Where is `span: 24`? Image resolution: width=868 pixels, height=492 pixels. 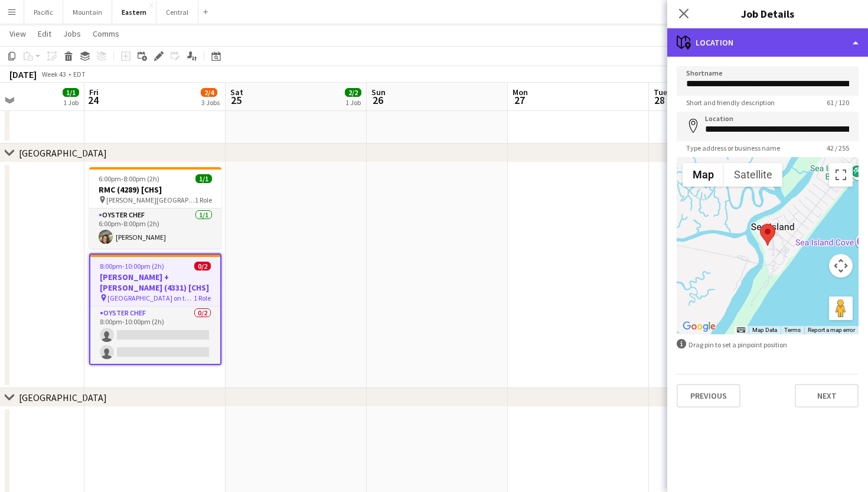
span: 24 is located at coordinates (93, 100).